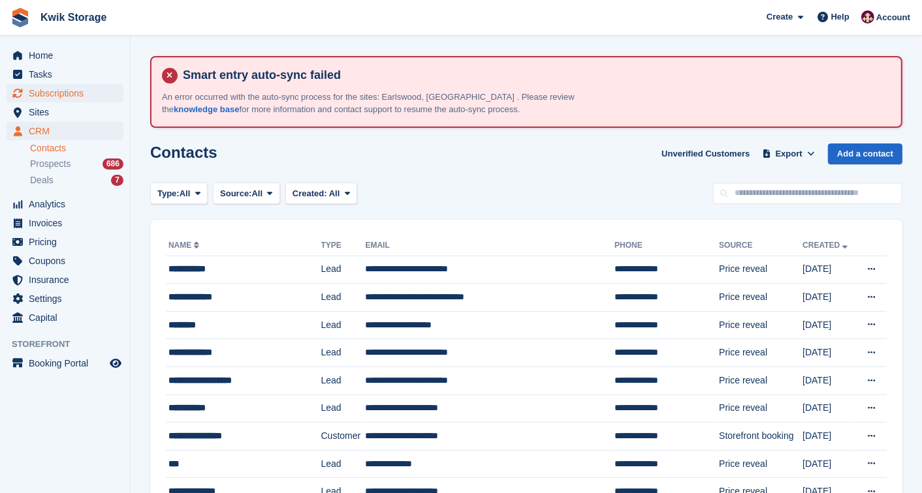 The image size is (922, 493). What do you see at coordinates (185, 245) in the screenshot?
I see `a: Name` at bounding box center [185, 245].